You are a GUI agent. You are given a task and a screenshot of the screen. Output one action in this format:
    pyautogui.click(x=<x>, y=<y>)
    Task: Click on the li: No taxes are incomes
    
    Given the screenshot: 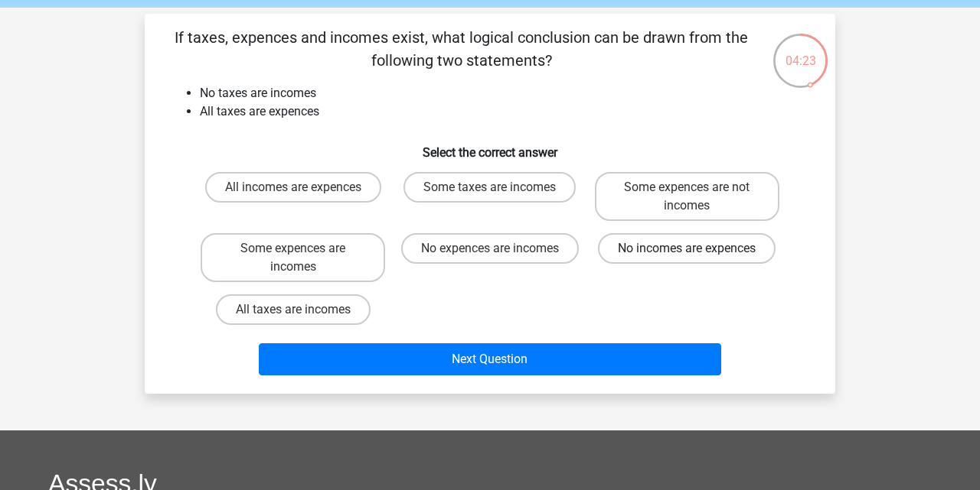 What is the action you would take?
    pyautogui.click(x=505, y=94)
    